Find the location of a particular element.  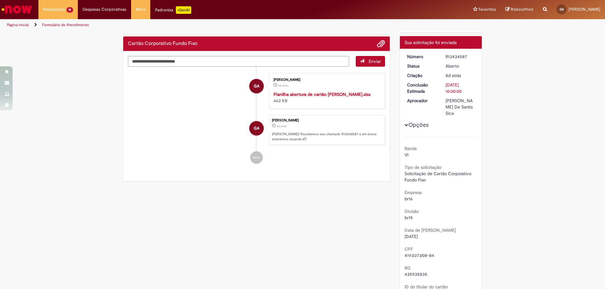

ul: Histórico de tíquete is located at coordinates (256, 119).